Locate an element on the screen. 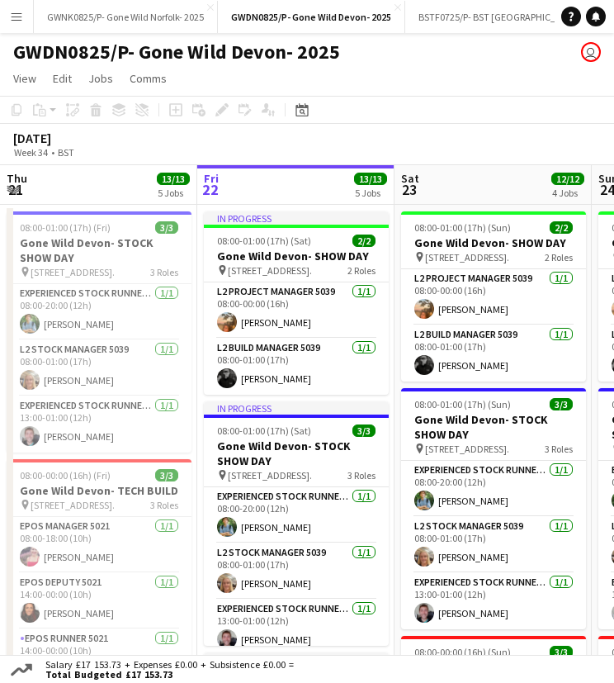 Image resolution: width=614 pixels, height=683 pixels. span: 08:00-01:00 (17h) (Fri) is located at coordinates (65, 227).